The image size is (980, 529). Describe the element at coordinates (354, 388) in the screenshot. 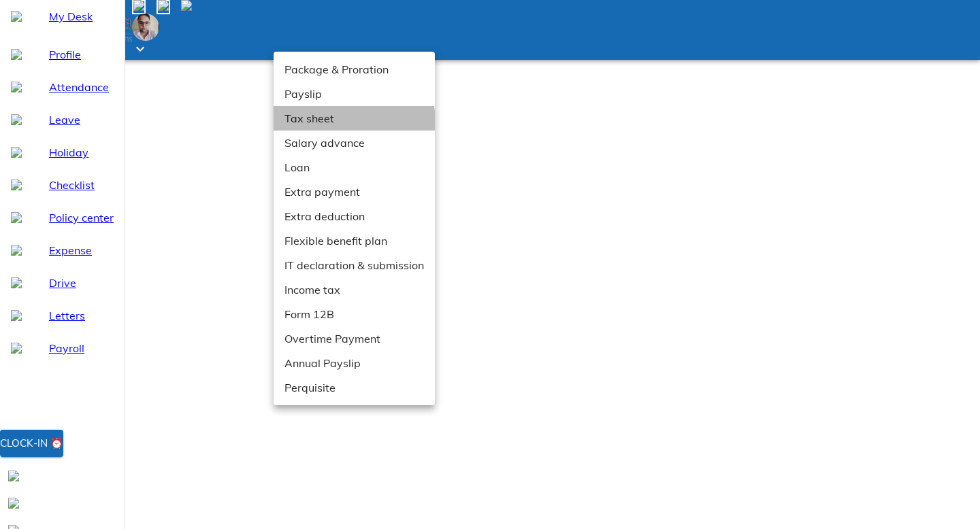

I see `li: Perquisite` at that location.